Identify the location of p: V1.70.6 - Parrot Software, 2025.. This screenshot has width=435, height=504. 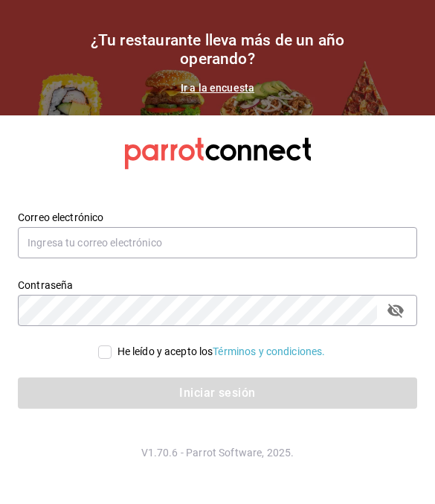
(217, 453).